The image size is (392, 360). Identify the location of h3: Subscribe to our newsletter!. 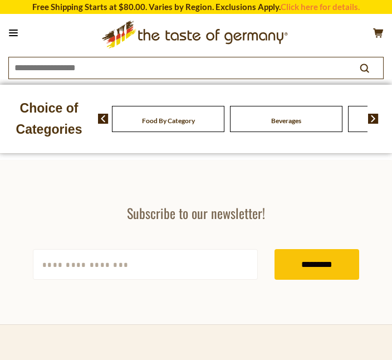
(196, 213).